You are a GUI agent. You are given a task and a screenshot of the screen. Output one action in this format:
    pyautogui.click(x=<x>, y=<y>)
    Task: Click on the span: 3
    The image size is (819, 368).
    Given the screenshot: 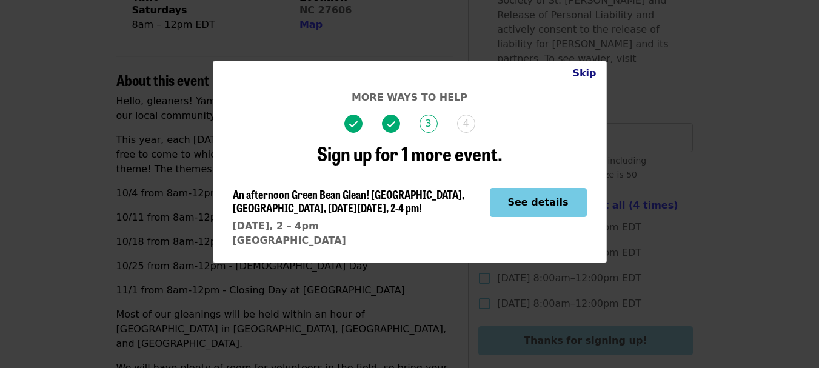 What is the action you would take?
    pyautogui.click(x=428, y=124)
    